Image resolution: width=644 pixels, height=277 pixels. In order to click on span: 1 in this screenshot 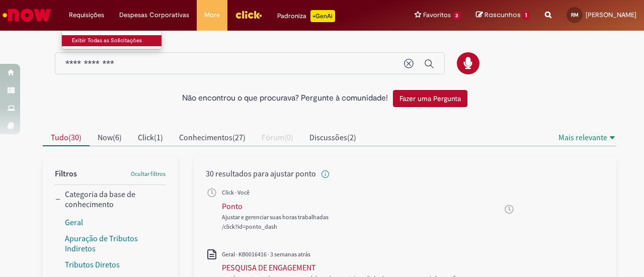, I will do `click(526, 16)`.